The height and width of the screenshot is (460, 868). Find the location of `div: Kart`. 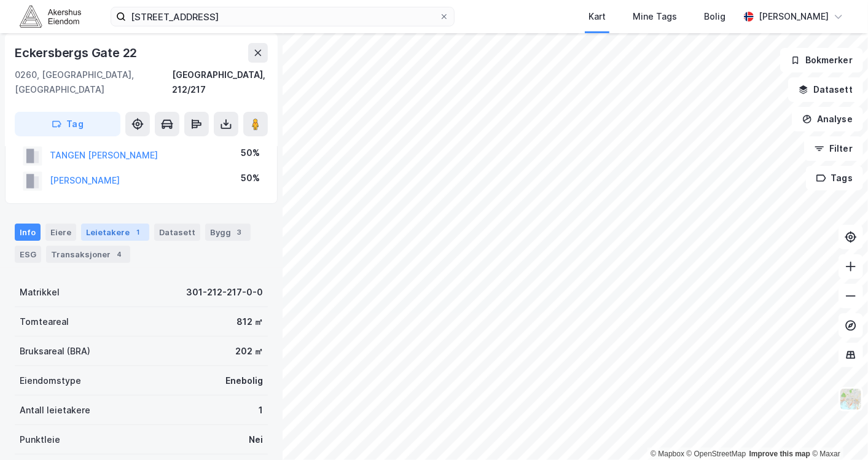

div: Kart is located at coordinates (597, 17).